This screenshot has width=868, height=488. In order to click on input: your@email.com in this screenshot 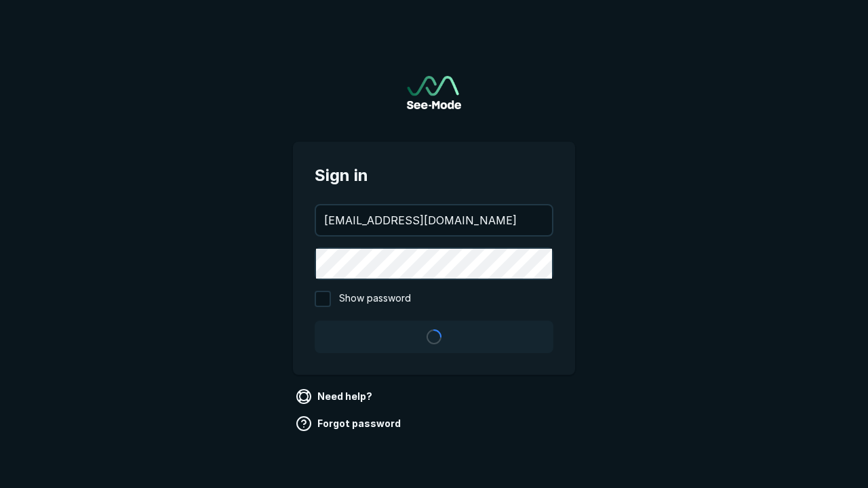, I will do `click(434, 220)`.